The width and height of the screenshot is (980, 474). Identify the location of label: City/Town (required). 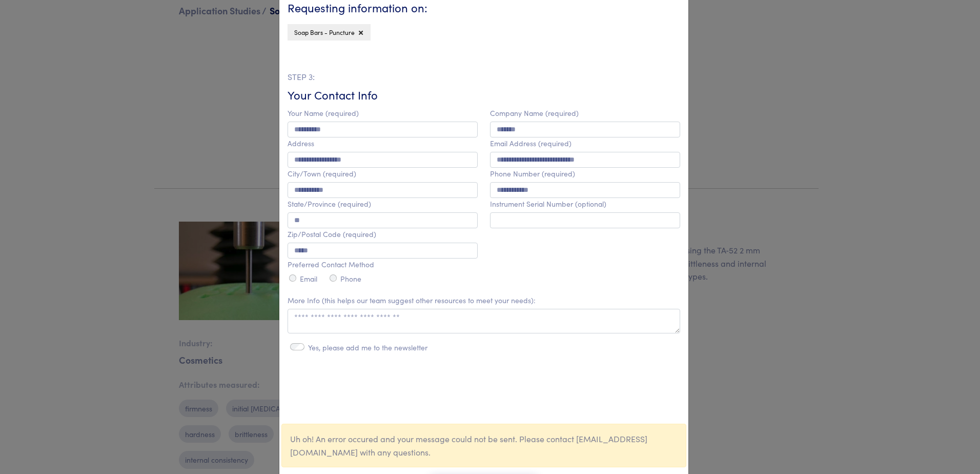
(322, 173).